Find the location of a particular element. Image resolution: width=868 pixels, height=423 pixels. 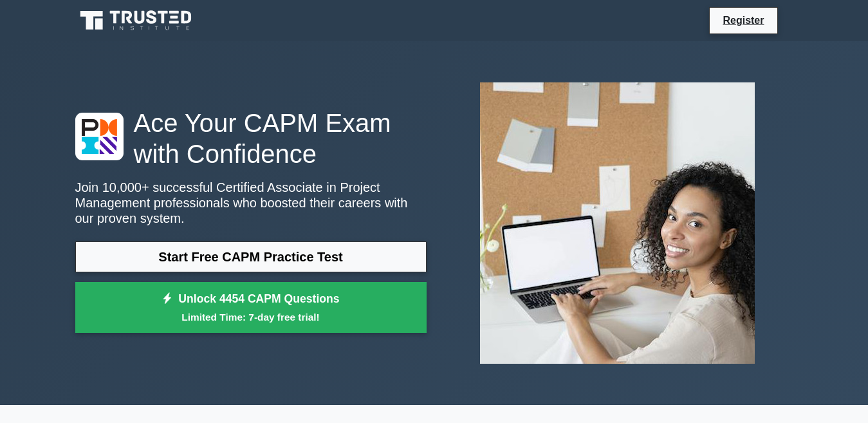

a: Start Free CAPM Practice Test is located at coordinates (251, 257).